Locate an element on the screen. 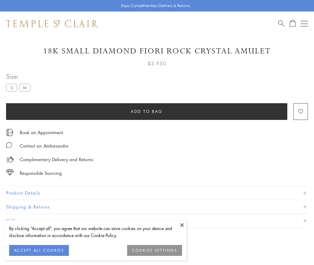  img: icon_sourcing.svg is located at coordinates (10, 172).